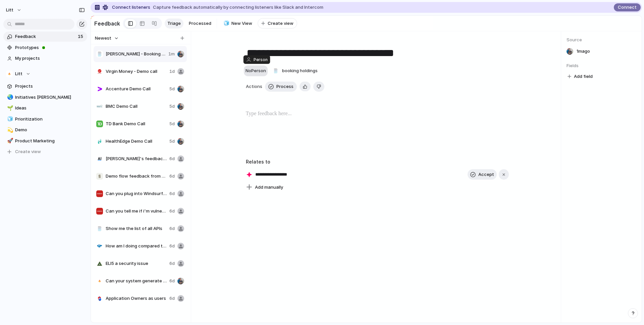  What do you see at coordinates (256, 70) in the screenshot?
I see `span: No Person` at bounding box center [256, 70].